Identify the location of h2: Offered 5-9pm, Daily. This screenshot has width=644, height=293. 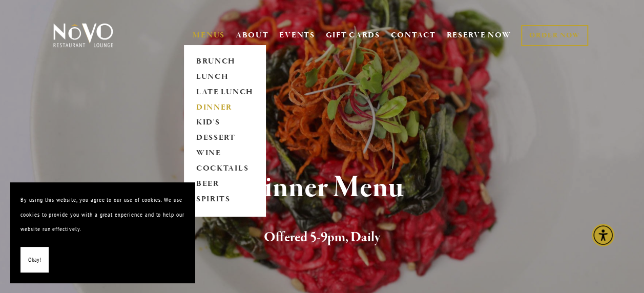
(322, 238).